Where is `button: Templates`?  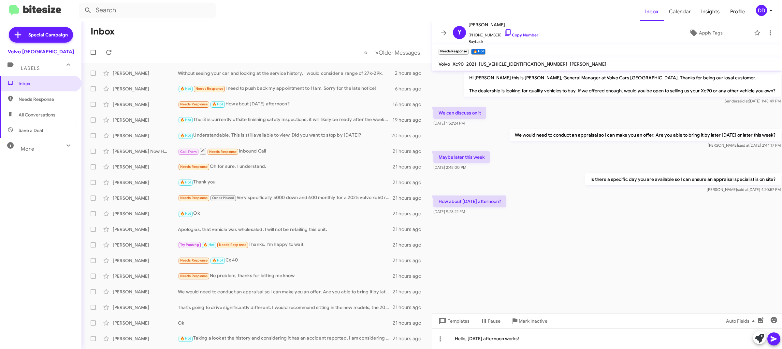
button: Templates is located at coordinates (453, 321).